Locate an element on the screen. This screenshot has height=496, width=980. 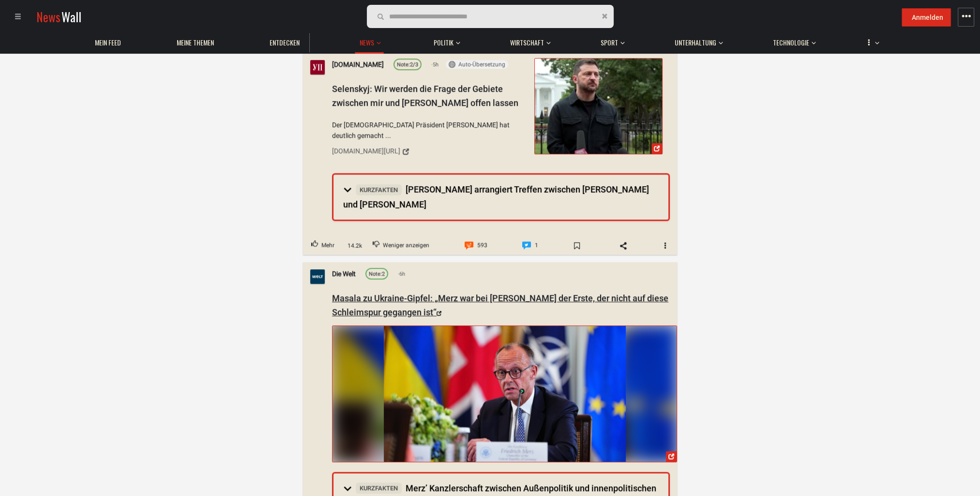
a: NewsWall is located at coordinates (59, 17).